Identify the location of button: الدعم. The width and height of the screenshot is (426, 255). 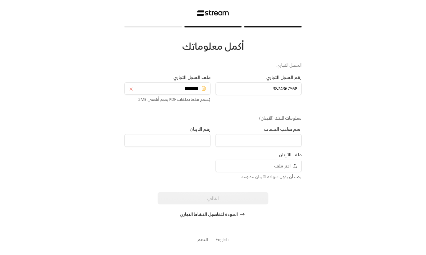
(203, 239).